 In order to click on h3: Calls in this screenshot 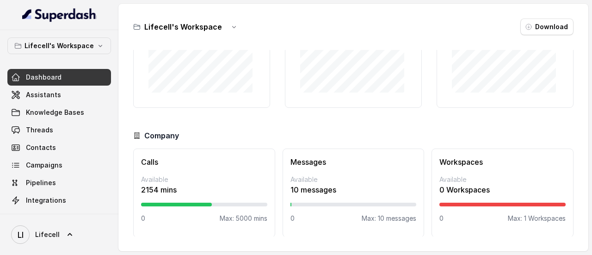, I will do `click(204, 162)`.